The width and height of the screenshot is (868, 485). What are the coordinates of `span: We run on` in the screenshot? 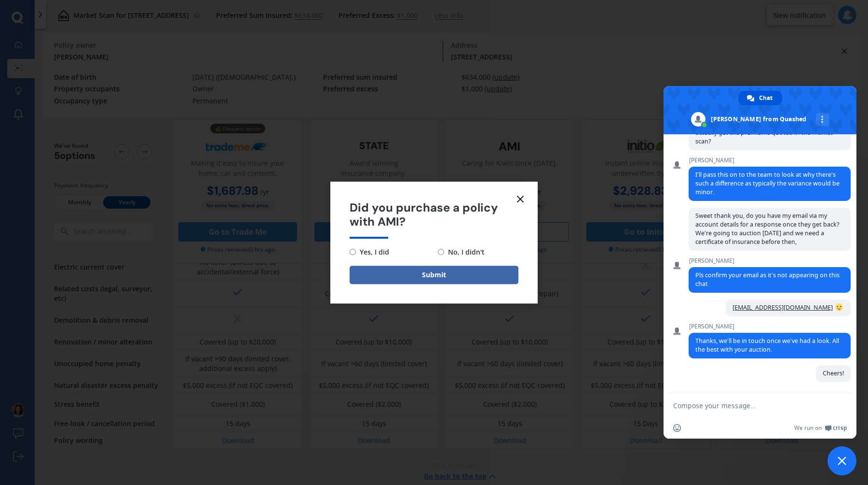 It's located at (807, 427).